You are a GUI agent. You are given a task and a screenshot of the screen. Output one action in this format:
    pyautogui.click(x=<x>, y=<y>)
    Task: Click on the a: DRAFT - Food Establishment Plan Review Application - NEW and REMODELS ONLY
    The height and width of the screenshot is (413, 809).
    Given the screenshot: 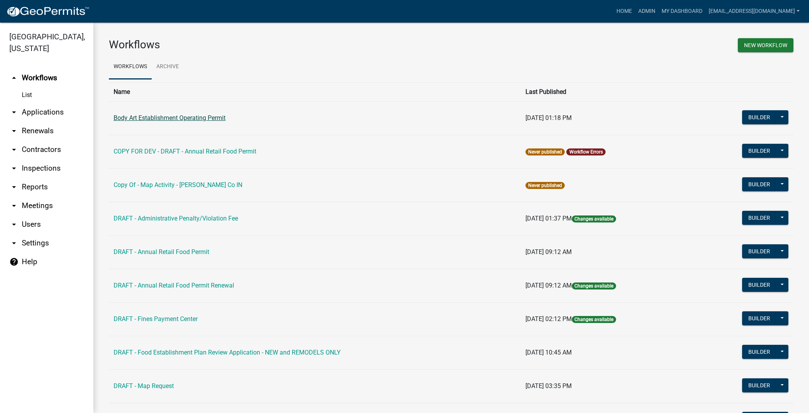 What is the action you would take?
    pyautogui.click(x=227, y=352)
    